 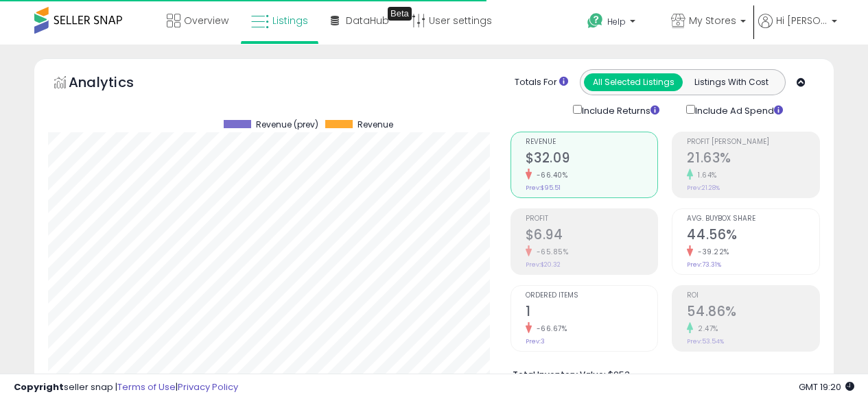 I want to click on h2: $6.94, so click(x=591, y=236).